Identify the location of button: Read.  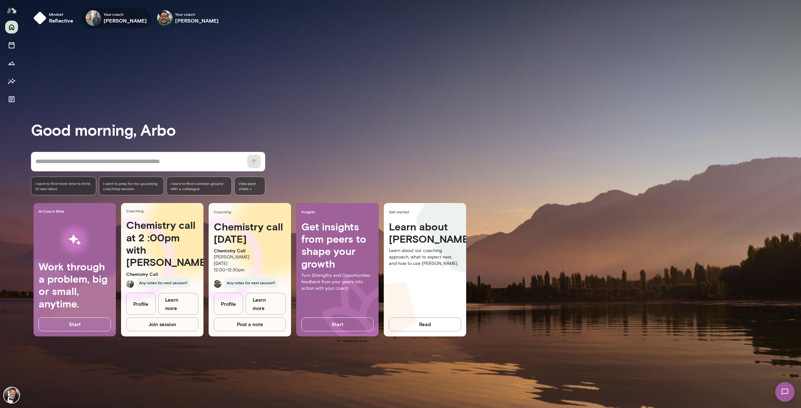
(425, 324).